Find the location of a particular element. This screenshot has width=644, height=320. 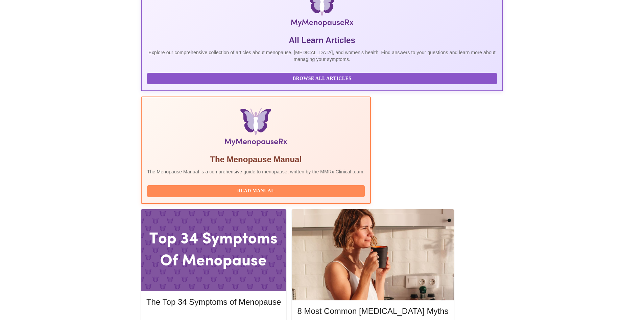

a: Read Manual is located at coordinates (256, 190).